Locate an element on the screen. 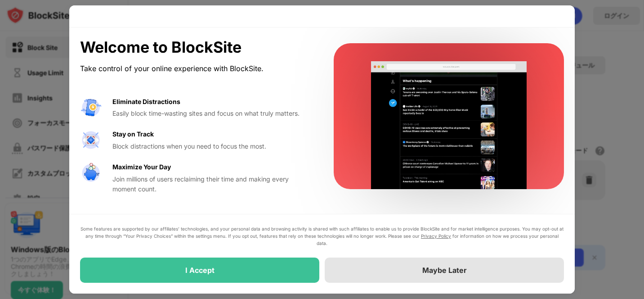 Image resolution: width=644 pixels, height=299 pixels. a: Privacy Policy is located at coordinates (436, 236).